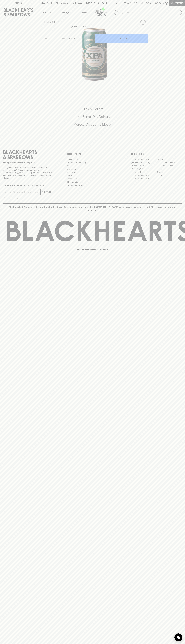  What do you see at coordinates (93, 117) in the screenshot?
I see `h5: Uber Same-Day Delivery` at bounding box center [93, 117].